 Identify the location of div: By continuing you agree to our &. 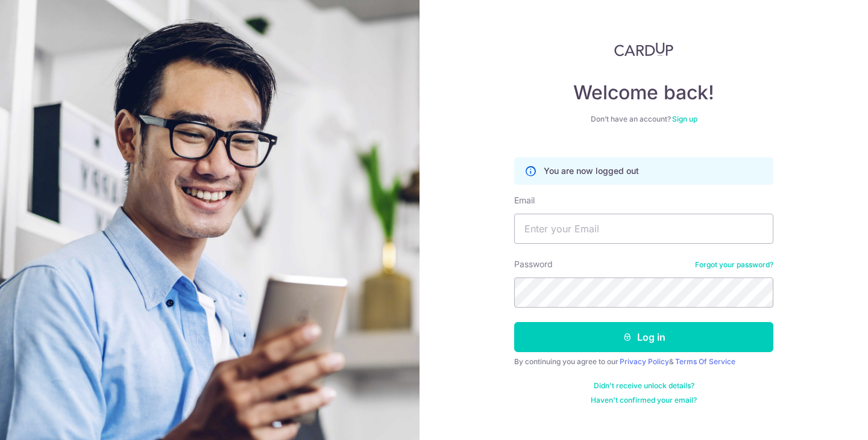
(643, 362).